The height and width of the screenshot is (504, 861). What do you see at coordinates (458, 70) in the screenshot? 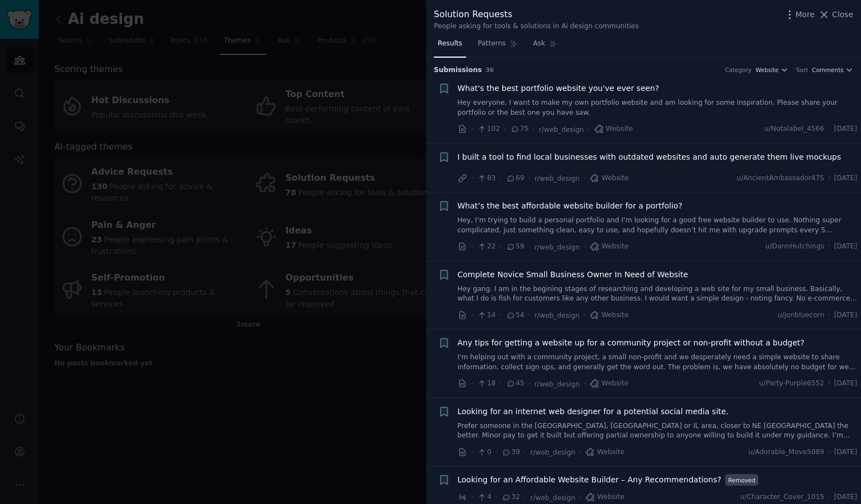
I see `span: Submission s` at bounding box center [458, 70].